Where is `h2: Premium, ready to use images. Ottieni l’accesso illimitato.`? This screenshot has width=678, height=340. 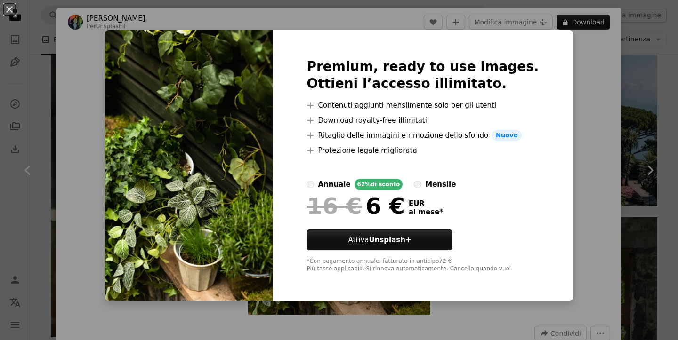
h2: Premium, ready to use images. Ottieni l’accesso illimitato. is located at coordinates (422, 75).